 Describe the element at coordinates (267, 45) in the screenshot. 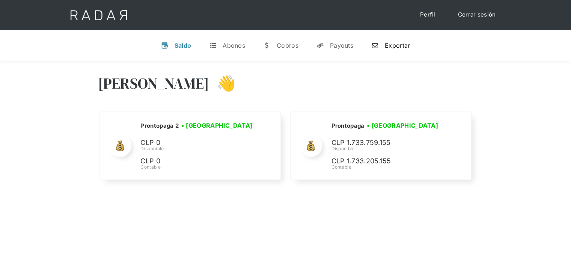

I see `div: w` at that location.